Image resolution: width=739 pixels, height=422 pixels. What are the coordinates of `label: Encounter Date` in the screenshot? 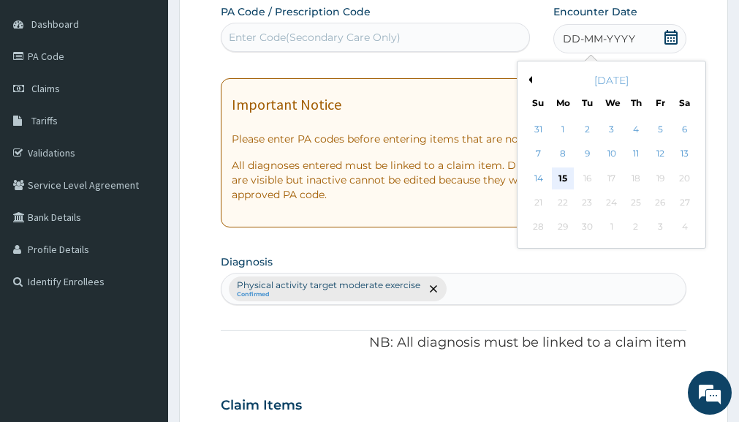 It's located at (595, 12).